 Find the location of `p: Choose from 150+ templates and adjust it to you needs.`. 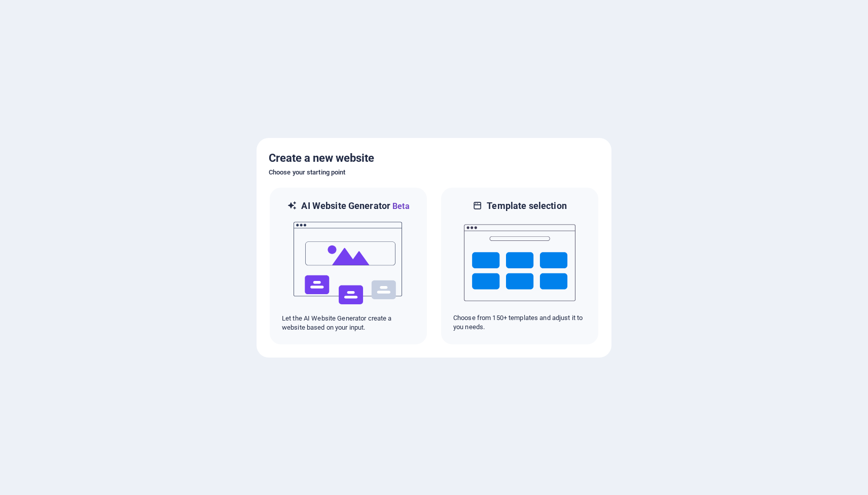

p: Choose from 150+ templates and adjust it to you needs. is located at coordinates (520, 323).